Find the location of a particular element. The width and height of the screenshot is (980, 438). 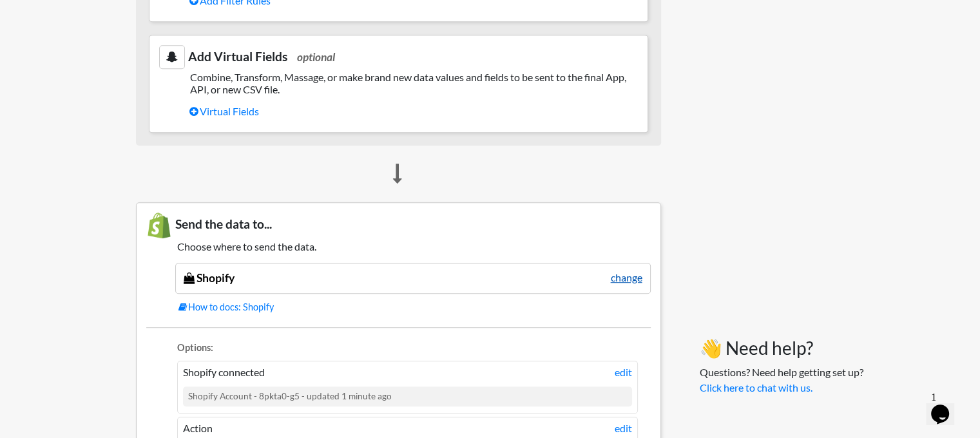

img: Shopify is located at coordinates (159, 225).